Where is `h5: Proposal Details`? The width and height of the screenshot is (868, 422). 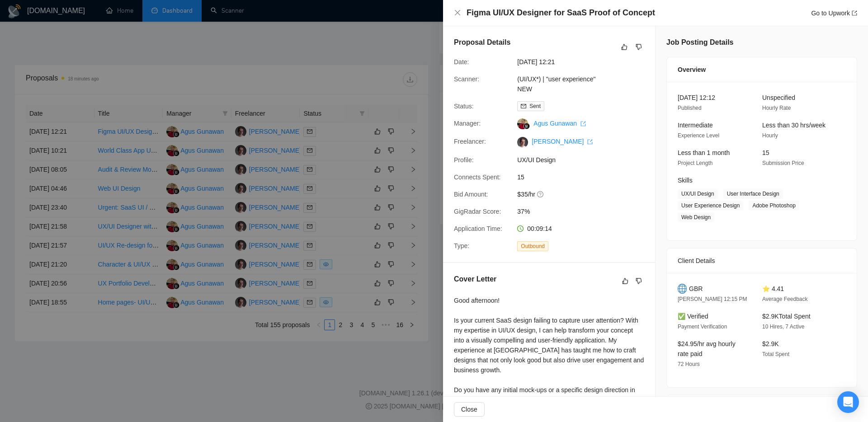
h5: Proposal Details is located at coordinates (482, 43).